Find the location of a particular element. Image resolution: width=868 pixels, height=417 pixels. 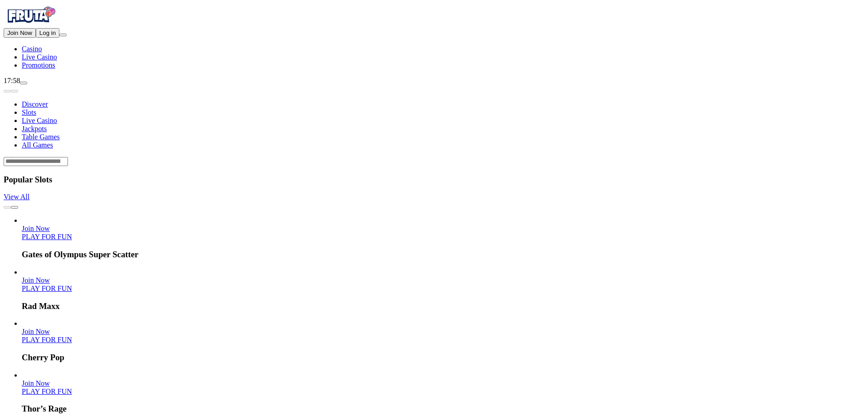

button: menu is located at coordinates (63, 35).